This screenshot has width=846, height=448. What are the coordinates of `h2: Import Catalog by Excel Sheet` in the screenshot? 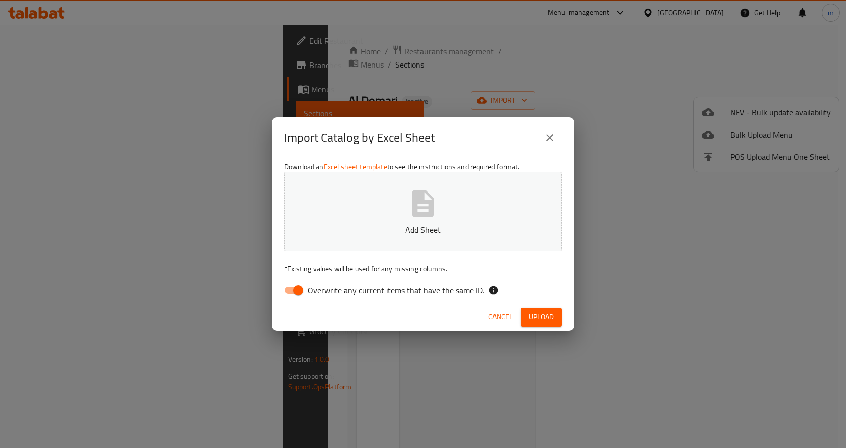 It's located at (359, 138).